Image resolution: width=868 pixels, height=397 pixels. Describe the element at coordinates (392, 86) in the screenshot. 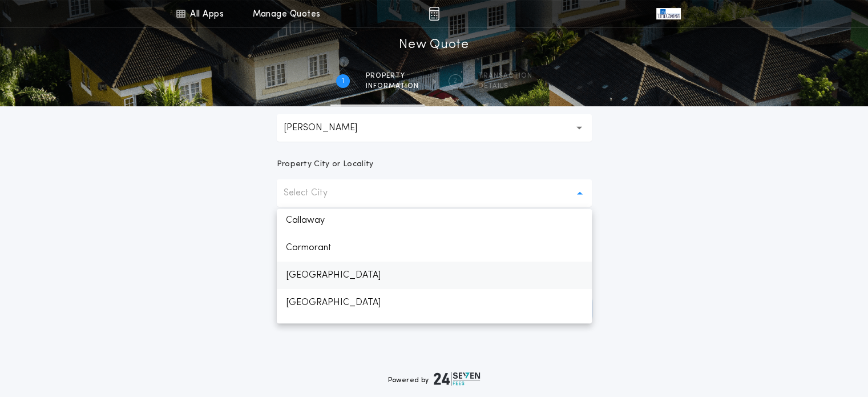

I see `span: information` at that location.